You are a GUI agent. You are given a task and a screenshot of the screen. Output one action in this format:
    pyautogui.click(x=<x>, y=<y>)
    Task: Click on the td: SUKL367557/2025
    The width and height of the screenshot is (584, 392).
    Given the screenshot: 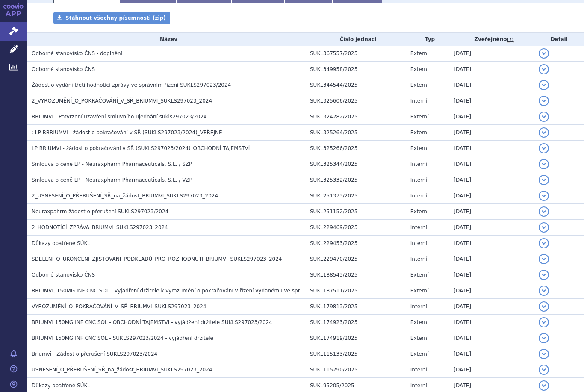 What is the action you would take?
    pyautogui.click(x=356, y=54)
    